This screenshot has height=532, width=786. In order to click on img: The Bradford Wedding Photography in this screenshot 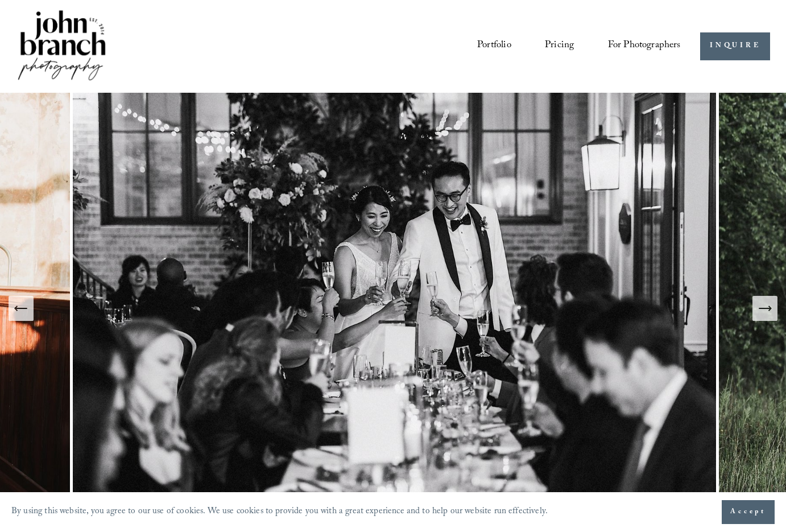, I will do `click(396, 308)`.